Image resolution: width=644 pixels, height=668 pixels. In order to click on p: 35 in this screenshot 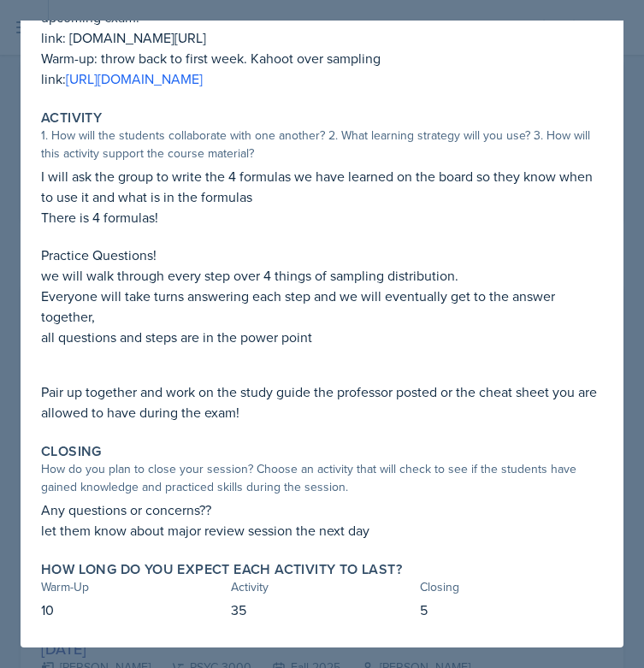, I will do `click(323, 610)`.